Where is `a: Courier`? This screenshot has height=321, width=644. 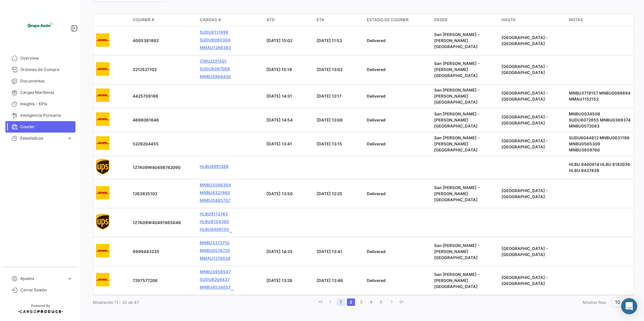 a: Courier is located at coordinates (41, 127).